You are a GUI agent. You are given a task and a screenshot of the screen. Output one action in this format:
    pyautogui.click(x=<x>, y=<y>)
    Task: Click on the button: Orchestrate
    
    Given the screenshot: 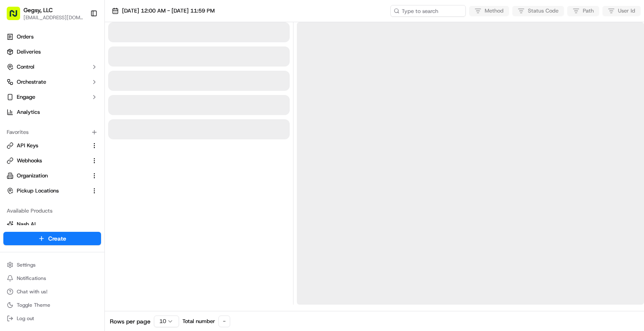 What is the action you would take?
    pyautogui.click(x=52, y=82)
    